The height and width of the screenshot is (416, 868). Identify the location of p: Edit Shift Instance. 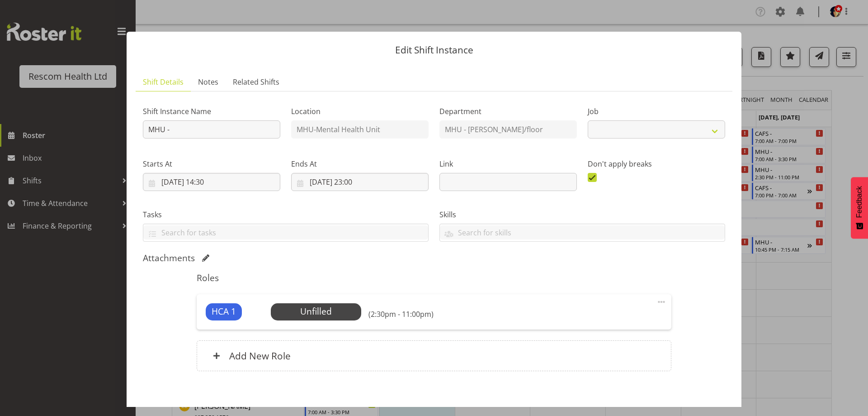
(434, 50).